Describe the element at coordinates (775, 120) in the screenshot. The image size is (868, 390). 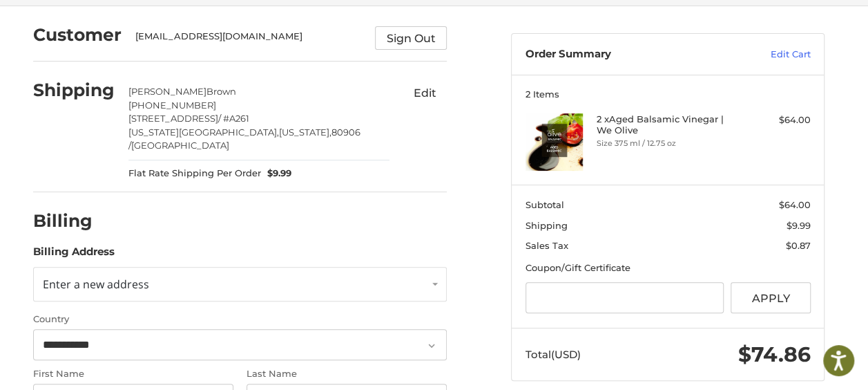
I see `div: $64.00` at that location.